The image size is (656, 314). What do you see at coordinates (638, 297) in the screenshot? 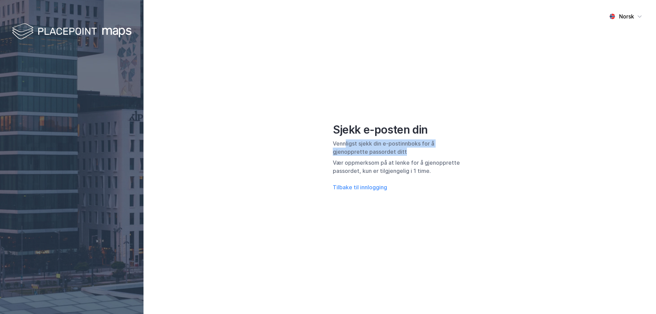
I see `div: Chat Widget` at bounding box center [638, 297].